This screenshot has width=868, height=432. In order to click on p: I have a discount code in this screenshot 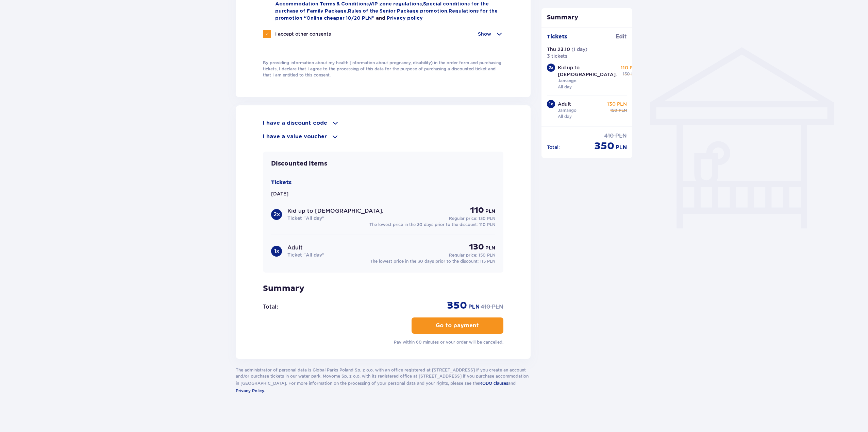, I will do `click(295, 123)`.